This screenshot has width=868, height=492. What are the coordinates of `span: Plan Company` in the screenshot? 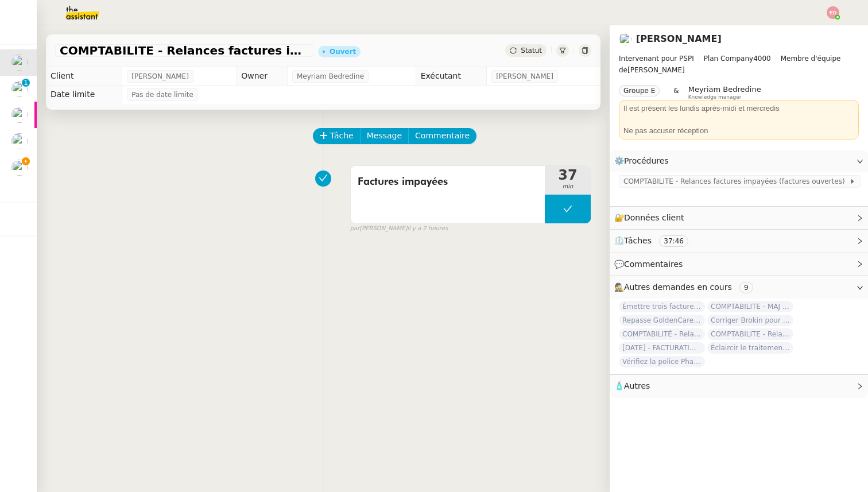 It's located at (728, 58).